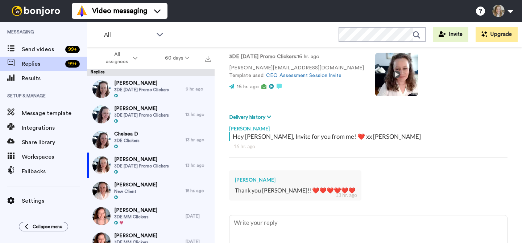 This screenshot has width=522, height=243. What do you see at coordinates (82, 11) in the screenshot?
I see `img: vm-color.svg` at bounding box center [82, 11].